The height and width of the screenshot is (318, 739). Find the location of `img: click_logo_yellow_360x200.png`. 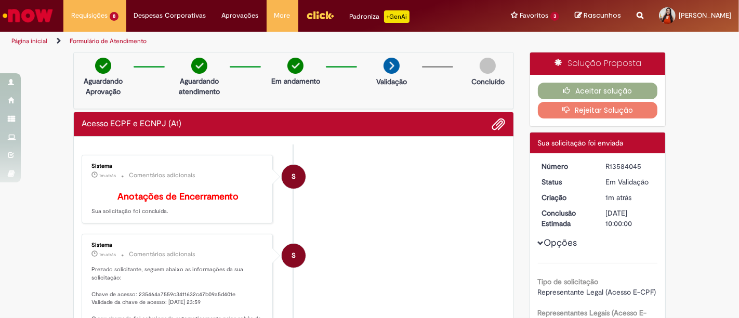

img: click_logo_yellow_360x200.png is located at coordinates (320, 15).